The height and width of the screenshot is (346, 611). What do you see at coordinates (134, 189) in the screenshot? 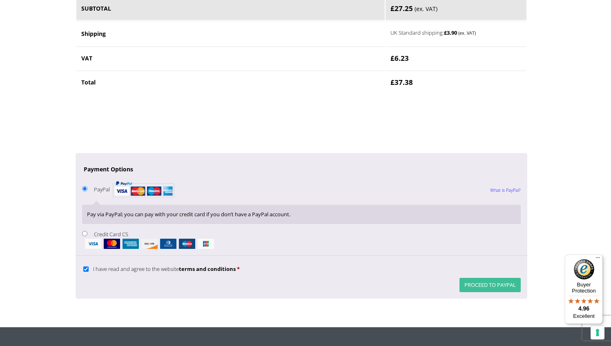
I see `label: PayPal` at bounding box center [134, 189].